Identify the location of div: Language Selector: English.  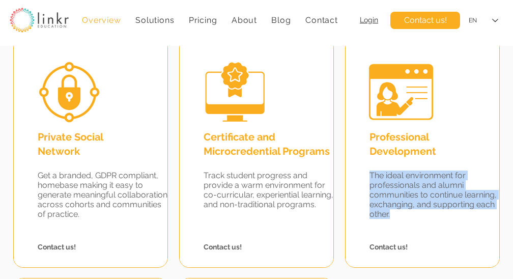
(484, 20).